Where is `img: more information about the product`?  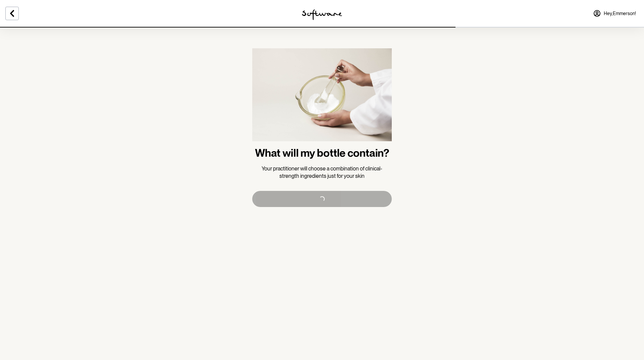 img: more information about the product is located at coordinates (322, 97).